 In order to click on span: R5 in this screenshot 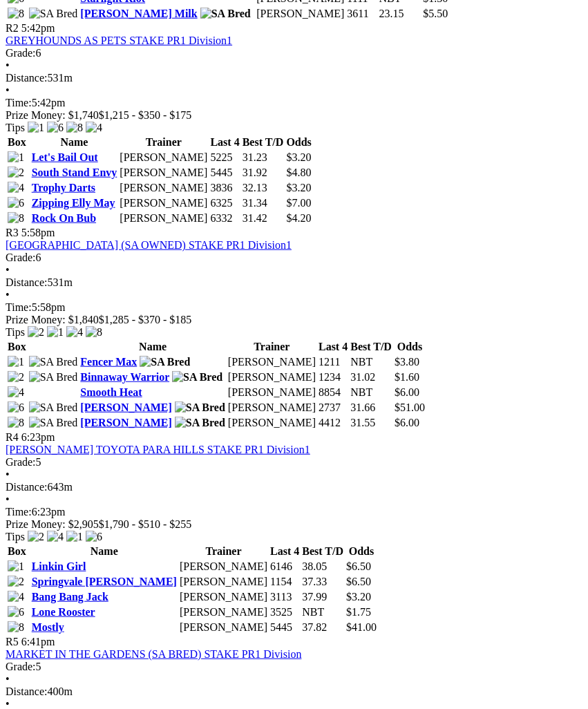, I will do `click(12, 641)`.